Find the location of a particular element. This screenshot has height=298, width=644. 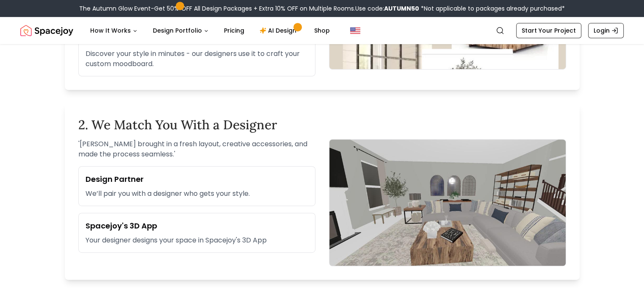

span: Use code: is located at coordinates (387, 8).